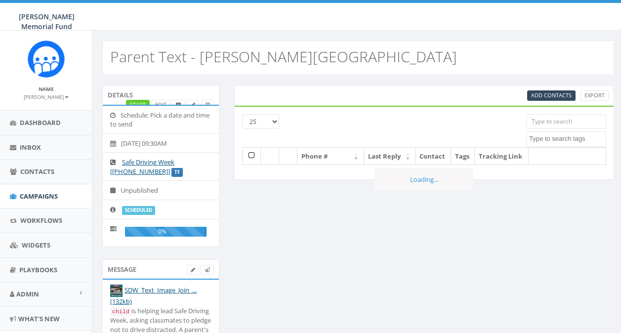 The width and height of the screenshot is (621, 333). I want to click on span: Widgets, so click(36, 245).